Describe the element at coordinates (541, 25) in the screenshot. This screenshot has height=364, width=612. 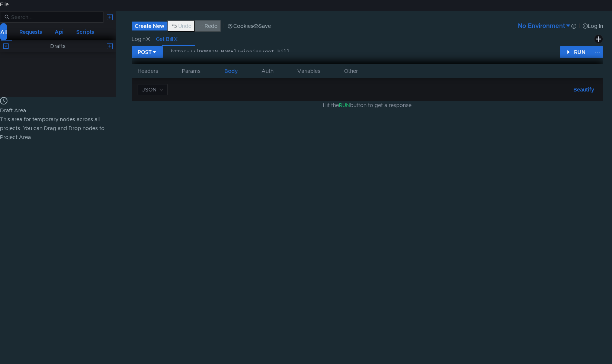
I see `div: No Environment` at that location.